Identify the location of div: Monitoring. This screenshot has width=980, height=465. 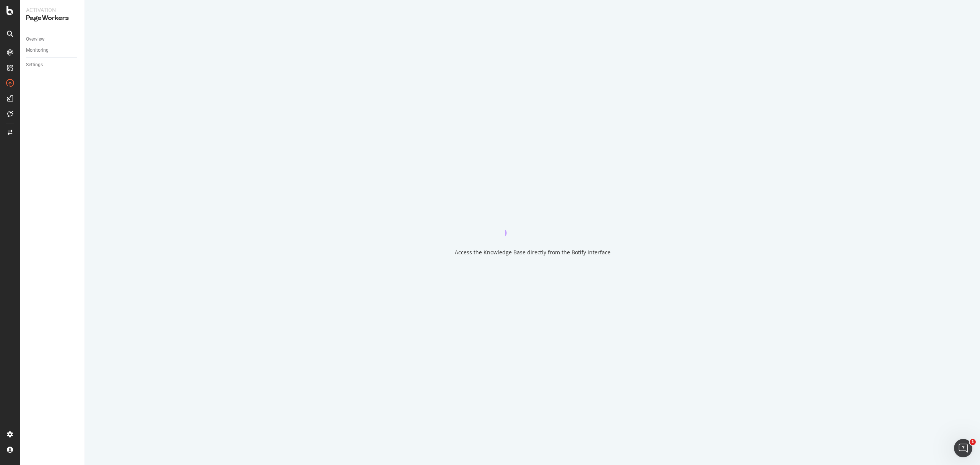
(37, 50).